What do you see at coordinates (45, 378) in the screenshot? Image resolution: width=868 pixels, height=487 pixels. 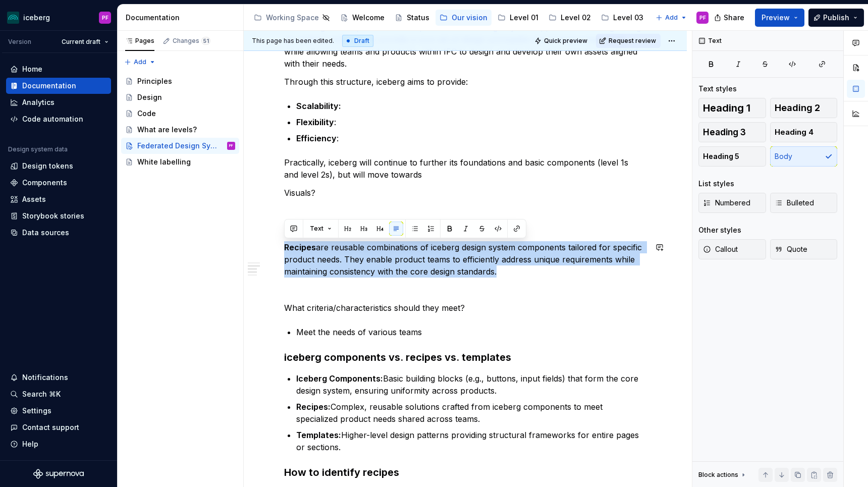 I see `div: Notifications` at bounding box center [45, 378].